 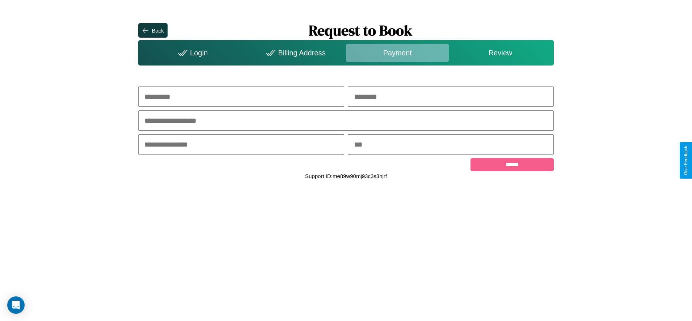 I want to click on p: Support ID: me89w90mj93c3s3njrf, so click(x=346, y=176).